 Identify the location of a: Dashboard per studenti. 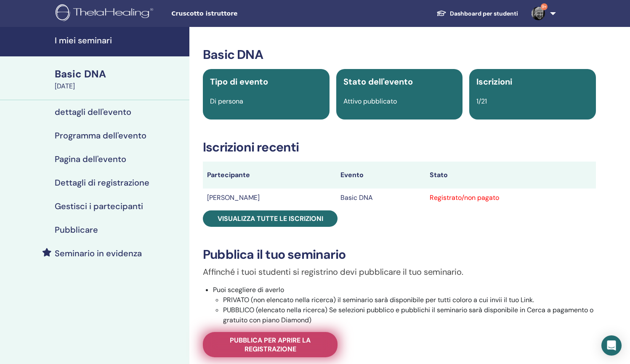
(477, 13).